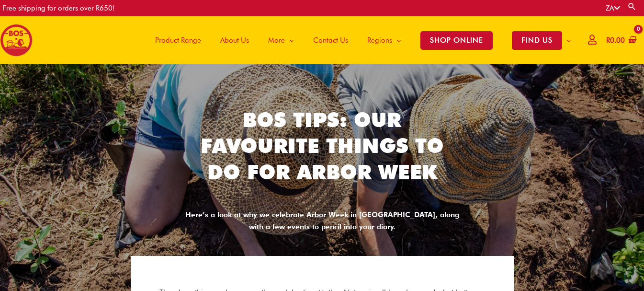 This screenshot has height=291, width=644. What do you see at coordinates (276, 40) in the screenshot?
I see `span: More` at bounding box center [276, 40].